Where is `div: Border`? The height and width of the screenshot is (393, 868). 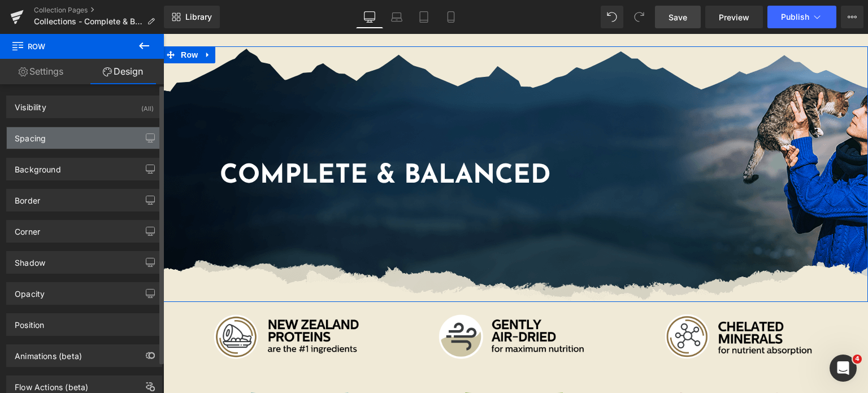
div: Border is located at coordinates (27, 197).